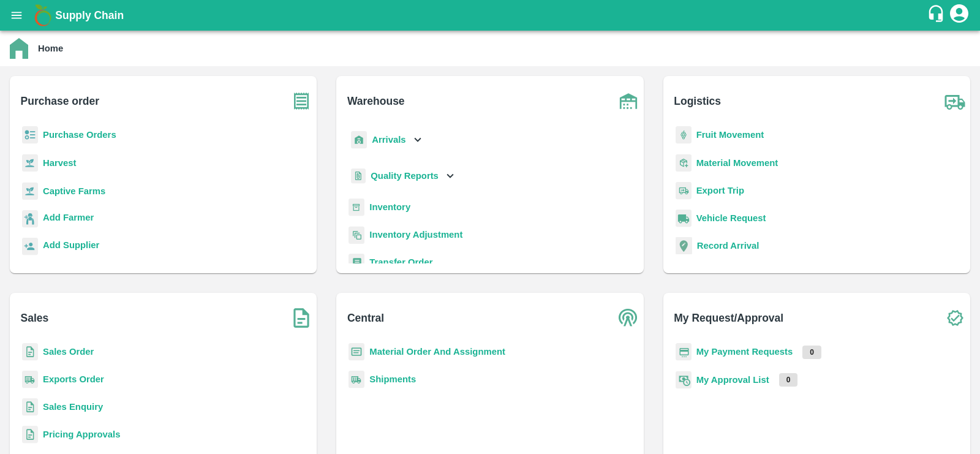 This screenshot has width=980, height=454. Describe the element at coordinates (437, 352) in the screenshot. I see `b: Material Order And Assignment` at that location.